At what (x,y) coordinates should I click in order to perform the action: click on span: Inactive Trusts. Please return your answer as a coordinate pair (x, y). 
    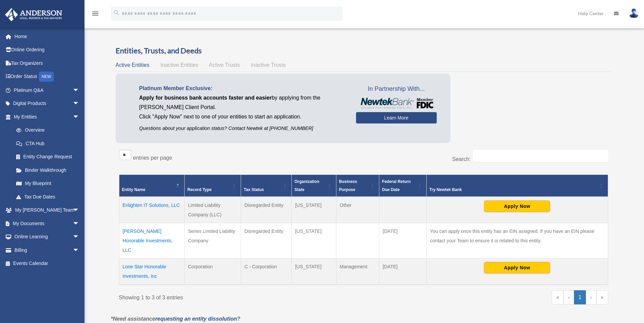
    Looking at the image, I should click on (268, 65).